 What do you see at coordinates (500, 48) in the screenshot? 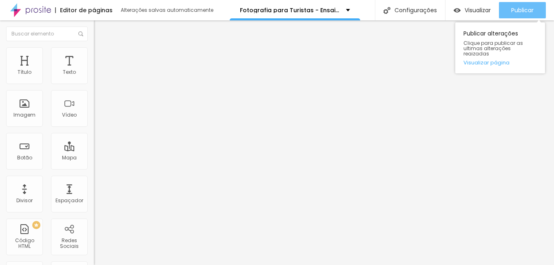
I see `div: Publicar alterações` at bounding box center [500, 48].